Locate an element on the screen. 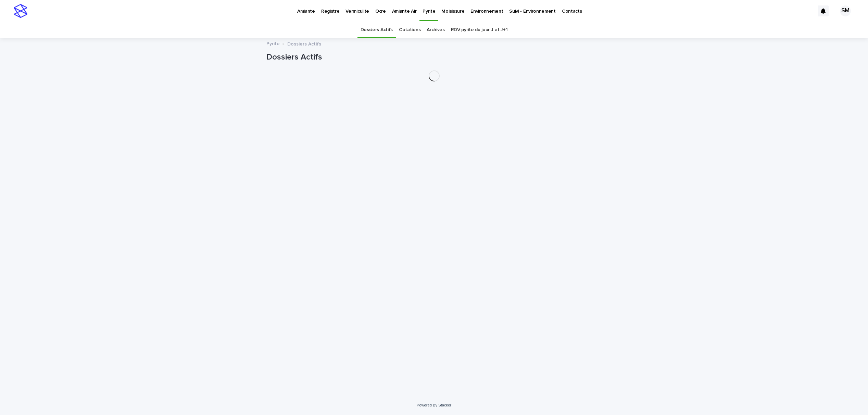 The width and height of the screenshot is (868, 415). img: stacker-logo-s-only.png is located at coordinates (21, 11).